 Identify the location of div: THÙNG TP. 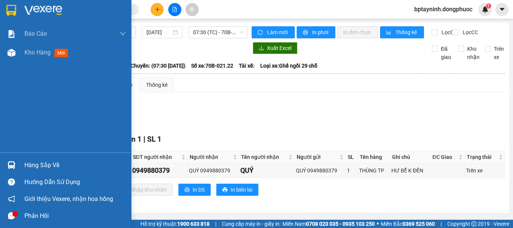
(374, 170).